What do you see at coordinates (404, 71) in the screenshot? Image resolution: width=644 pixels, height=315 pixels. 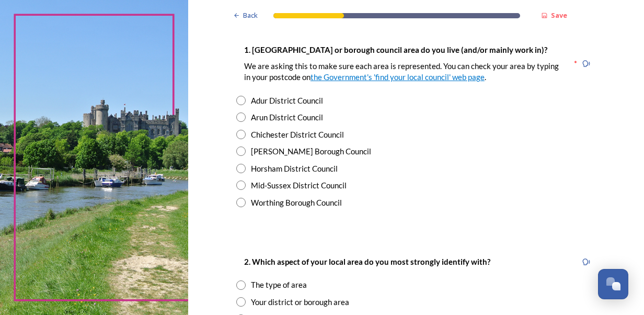 I see `p: We are asking this to make sure each area is represented. You can check your area by typing in yo...` at bounding box center [404, 71].